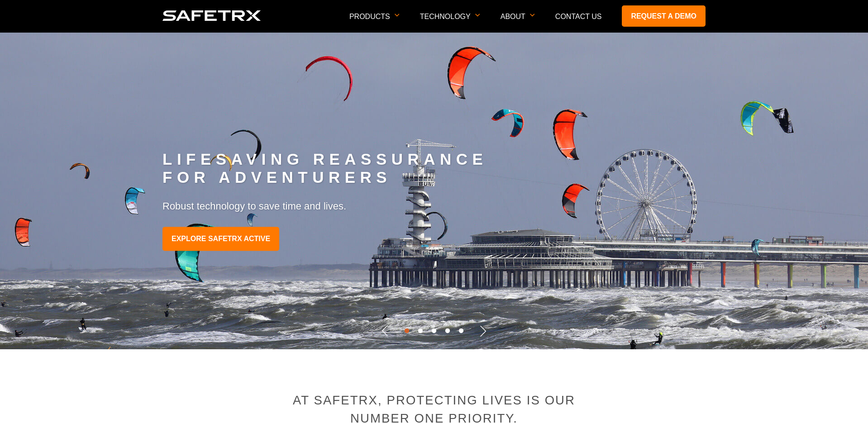 The image size is (868, 423). What do you see at coordinates (434, 331) in the screenshot?
I see `button: 3 of 5` at bounding box center [434, 331].